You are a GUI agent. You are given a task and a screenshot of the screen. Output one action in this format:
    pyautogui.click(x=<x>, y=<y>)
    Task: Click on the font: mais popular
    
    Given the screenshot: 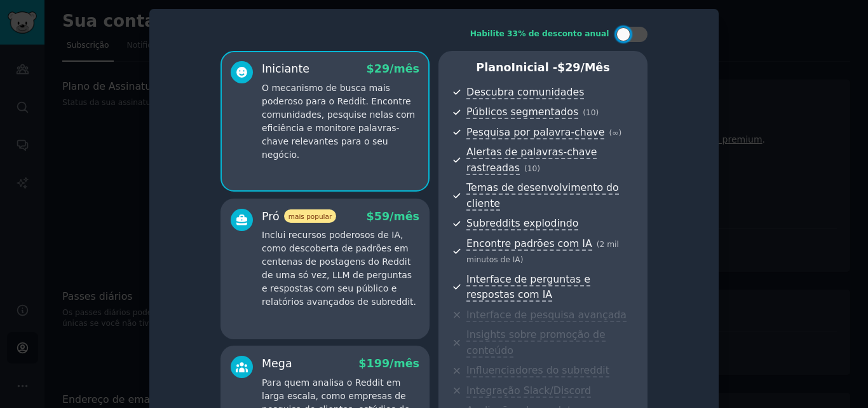 What is the action you would take?
    pyautogui.click(x=310, y=216)
    